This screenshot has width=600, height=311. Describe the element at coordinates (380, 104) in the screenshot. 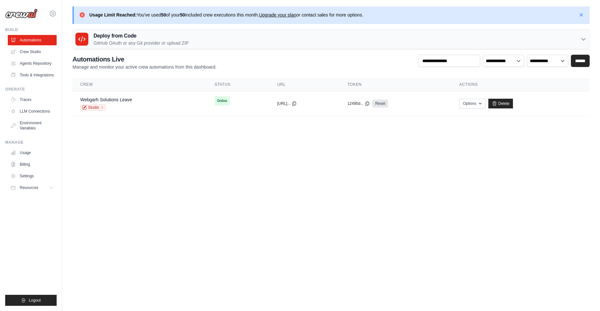

I see `a: Reset` at that location.